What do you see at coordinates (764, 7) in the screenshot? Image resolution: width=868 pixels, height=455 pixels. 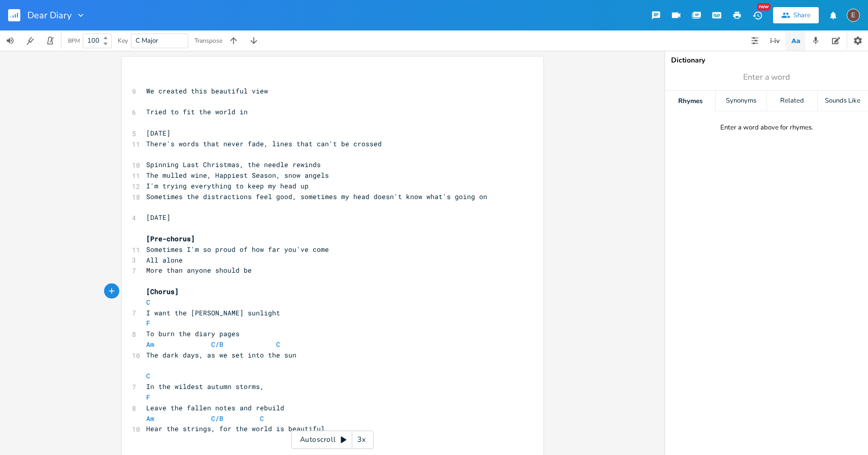 I see `div: New` at bounding box center [764, 7].